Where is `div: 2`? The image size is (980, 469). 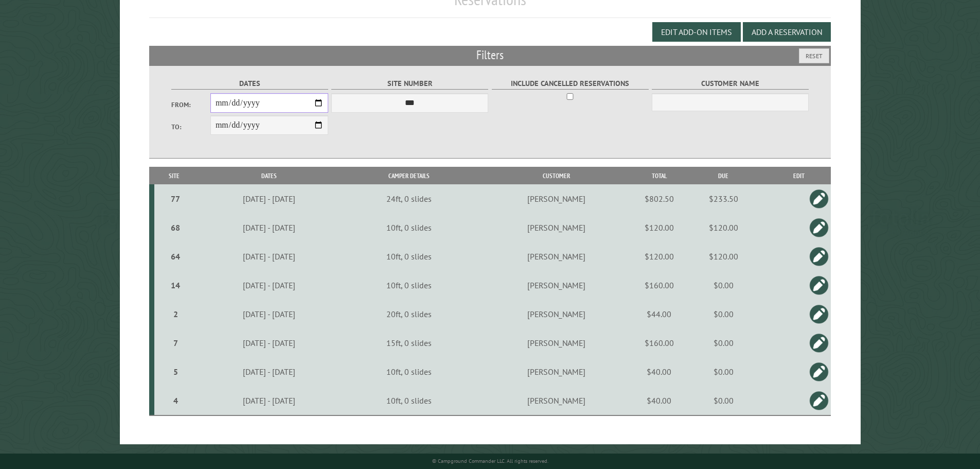 div: 2 is located at coordinates (176, 314).